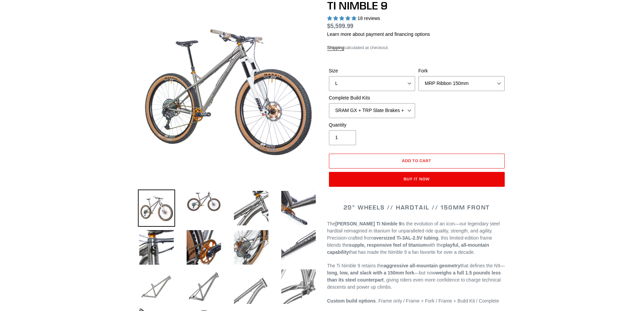 The width and height of the screenshot is (644, 311). I want to click on p: The Ti Nimble 9 retains the that defines the N9— —but now , giving riders even more confidence to..., so click(417, 276).